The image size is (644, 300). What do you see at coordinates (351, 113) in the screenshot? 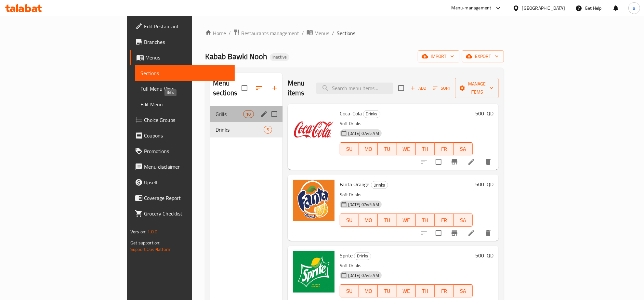
I see `span: Coca-Cola` at bounding box center [351, 113].